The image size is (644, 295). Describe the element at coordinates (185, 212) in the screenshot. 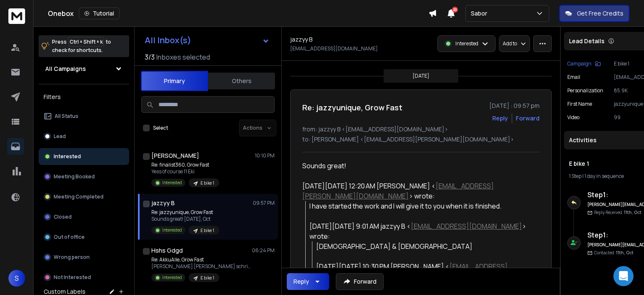

I see `p: Re: jazzyunique, Grow Fast` at that location.